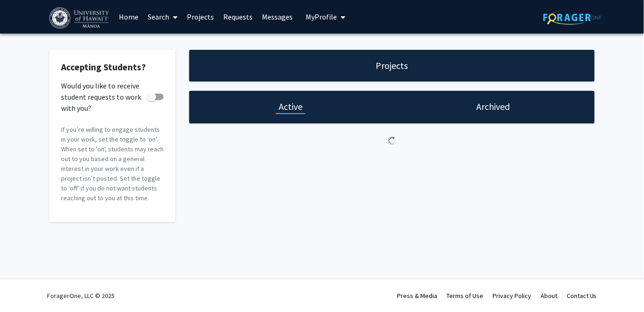  What do you see at coordinates (238, 17) in the screenshot?
I see `a: Requests` at bounding box center [238, 17].